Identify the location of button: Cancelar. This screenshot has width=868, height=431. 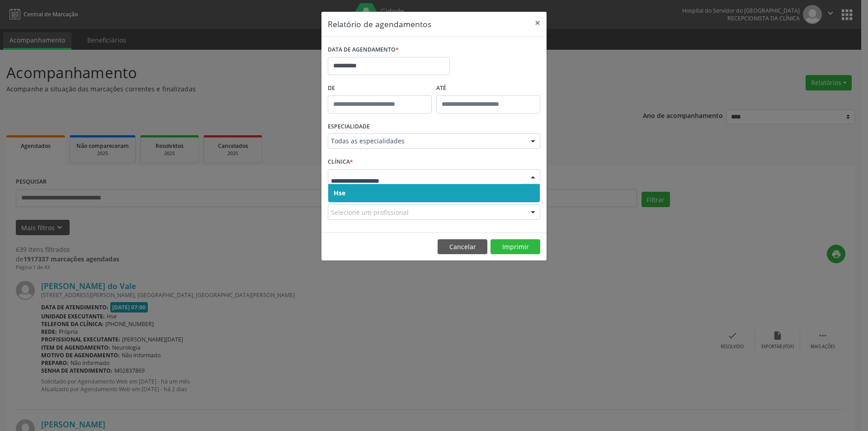
(462, 247).